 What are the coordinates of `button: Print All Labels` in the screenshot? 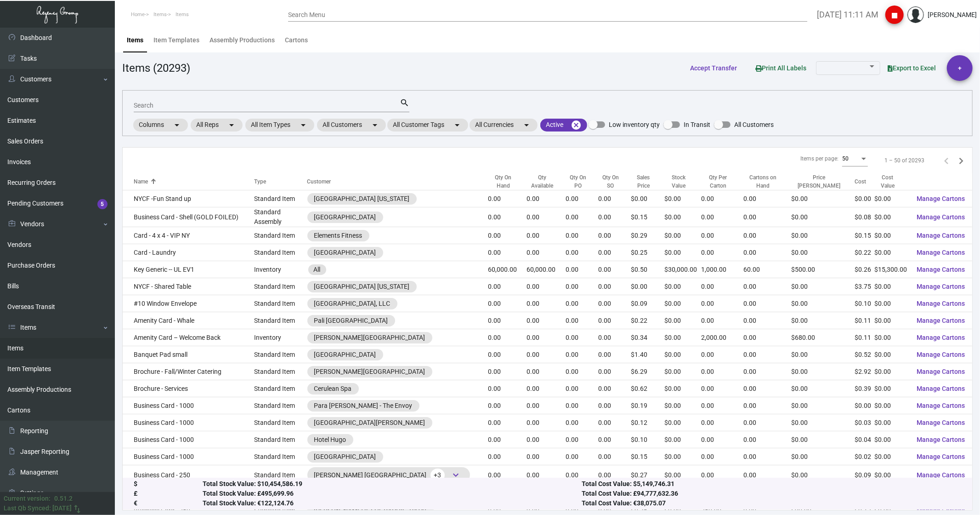 It's located at (781, 68).